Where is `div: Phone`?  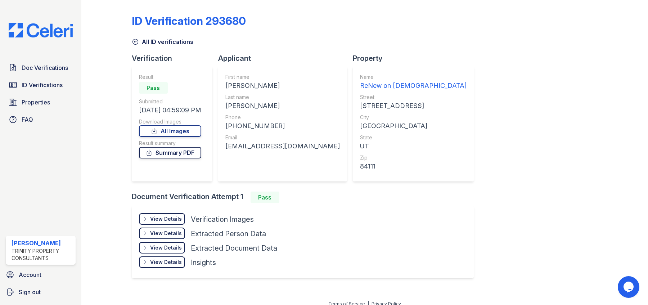 div: Phone is located at coordinates (283, 117).